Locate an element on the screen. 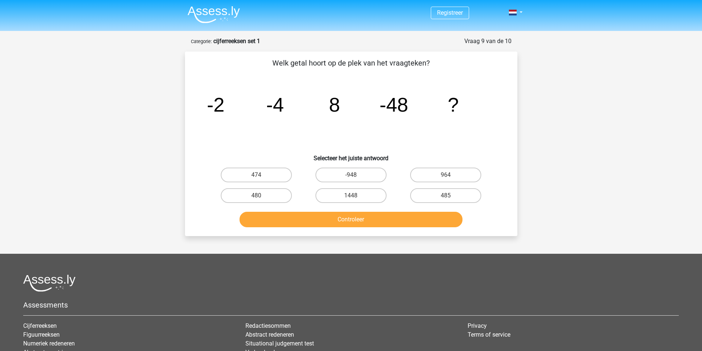  a: Privacy is located at coordinates (477, 326).